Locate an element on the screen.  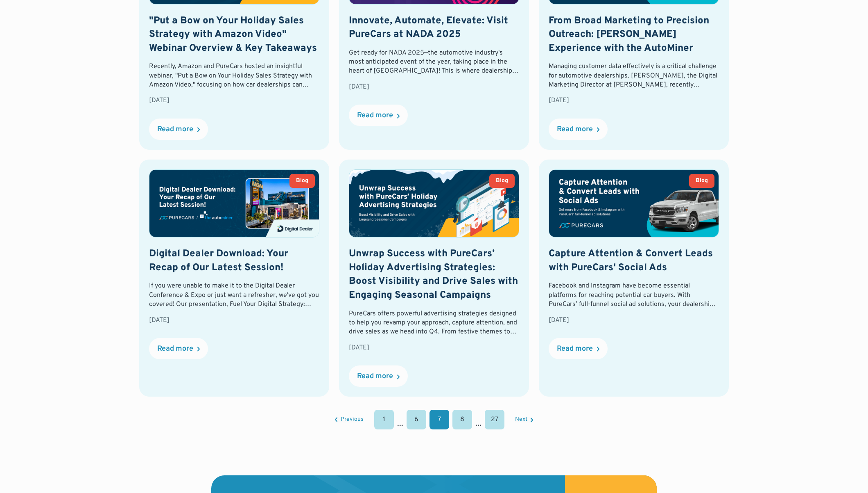
h2: "Put a Bow on Your Holiday Sales Strategy with Amazon Video" Webinar Overview & Key Takeaways is located at coordinates (234, 35).